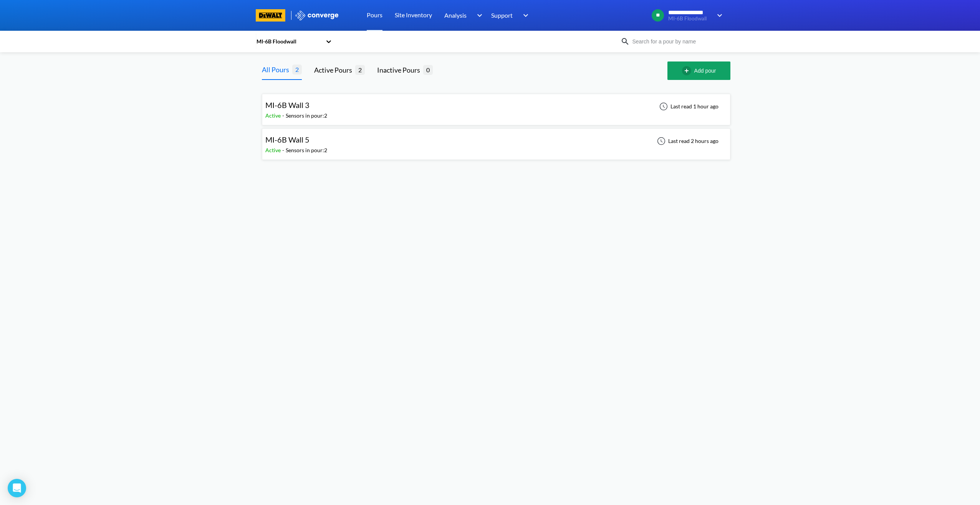  Describe the element at coordinates (17, 488) in the screenshot. I see `div: Open Intercom Messenger` at that location.